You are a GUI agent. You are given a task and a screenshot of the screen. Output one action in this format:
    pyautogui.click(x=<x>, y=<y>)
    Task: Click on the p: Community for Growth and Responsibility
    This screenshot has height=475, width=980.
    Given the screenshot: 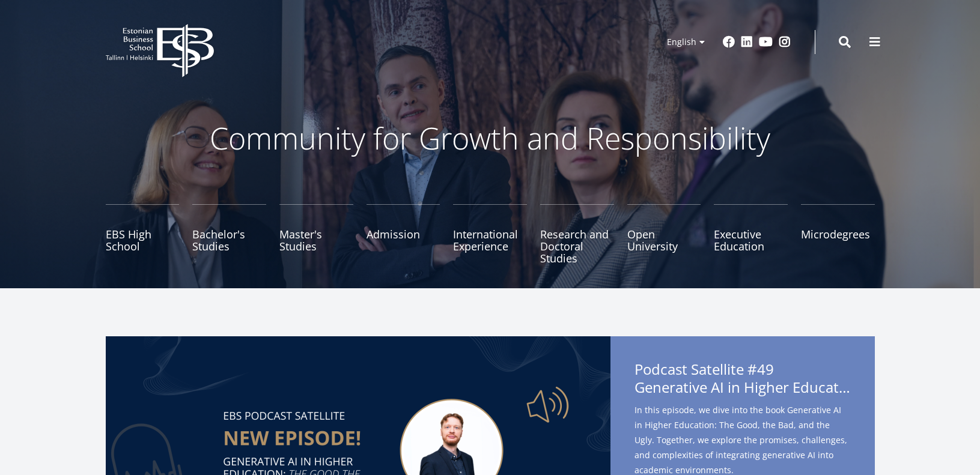 What is the action you would take?
    pyautogui.click(x=490, y=138)
    